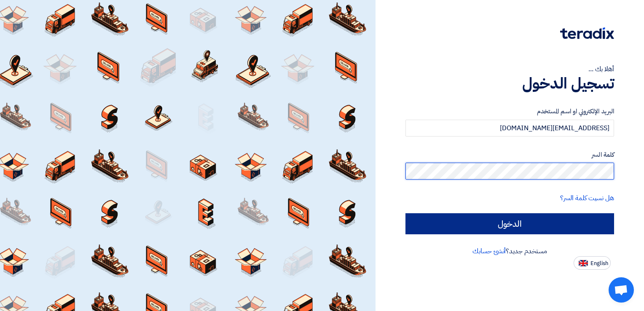 Image resolution: width=644 pixels, height=311 pixels. I want to click on h1: تسجيل الدخول, so click(509, 83).